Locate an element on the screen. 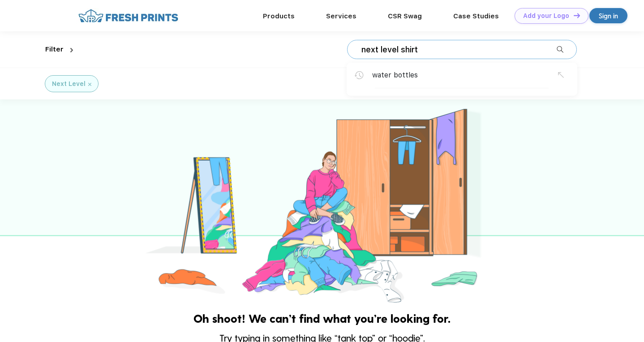 The image size is (644, 342). img: copy_suggestion.svg is located at coordinates (561, 75).